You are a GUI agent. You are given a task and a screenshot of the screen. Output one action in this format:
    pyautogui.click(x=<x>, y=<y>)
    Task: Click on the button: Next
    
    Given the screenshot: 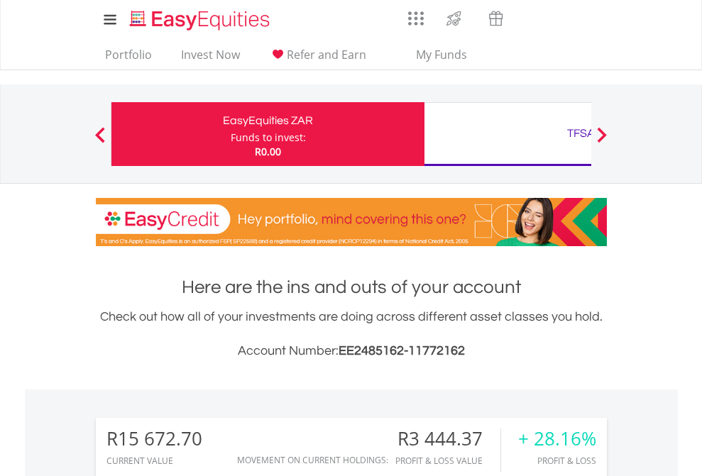 What is the action you would take?
    pyautogui.click(x=602, y=141)
    